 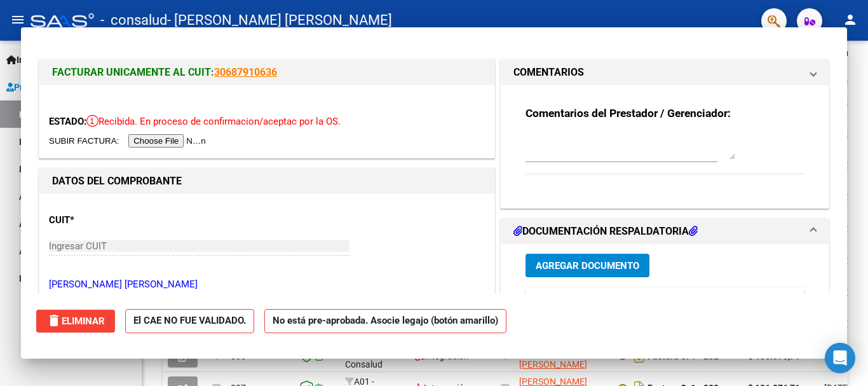 What do you see at coordinates (22, 60) in the screenshot?
I see `span: Inicio` at bounding box center [22, 60].